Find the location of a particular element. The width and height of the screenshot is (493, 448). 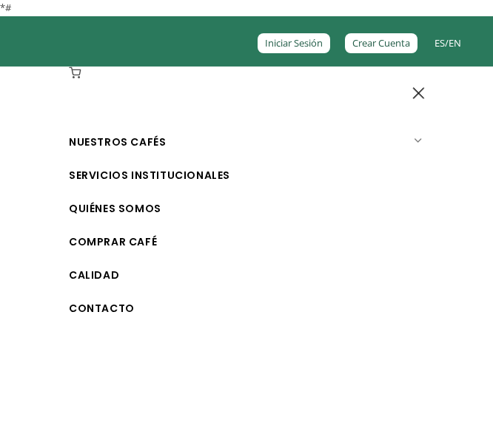

a: Nuestros Cafés is located at coordinates (251, 142).